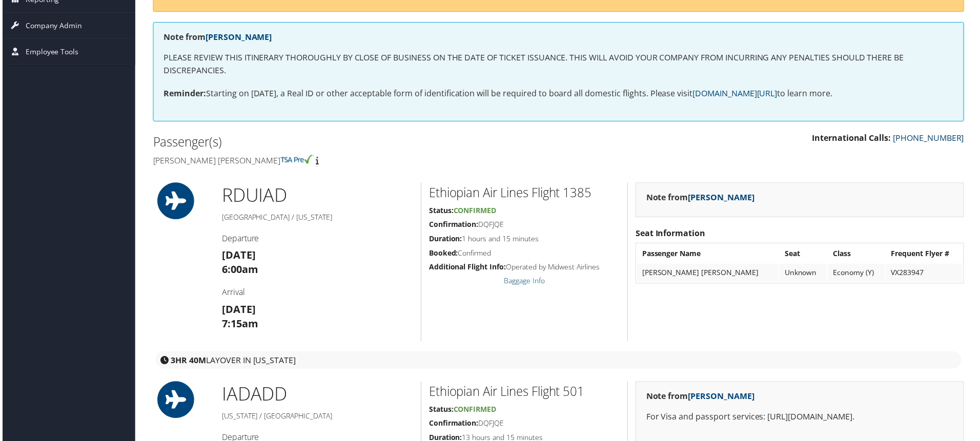  I want to click on h5: 1 hours and 15 minutes, so click(525, 240).